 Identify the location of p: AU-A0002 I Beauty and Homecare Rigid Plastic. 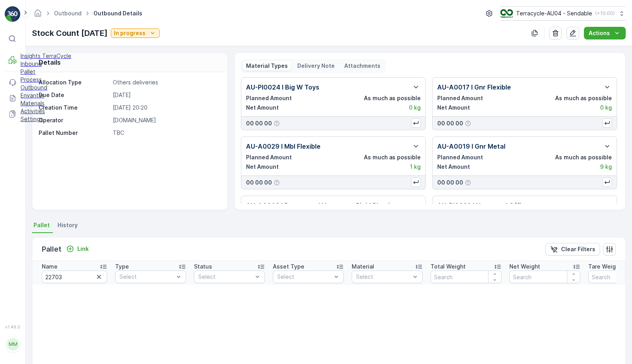
(320, 205).